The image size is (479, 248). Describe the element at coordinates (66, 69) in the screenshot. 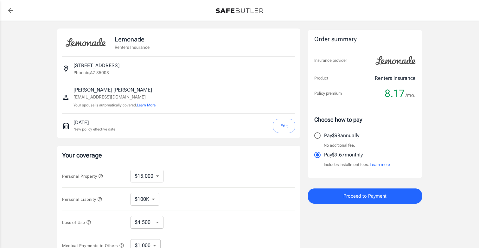

I see `svg: Insured address` at that location.